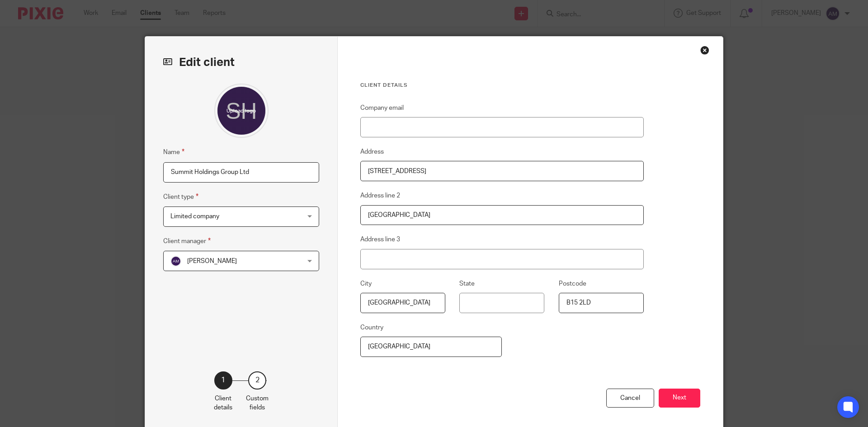 This screenshot has width=868, height=427. I want to click on h2: Edit client, so click(241, 62).